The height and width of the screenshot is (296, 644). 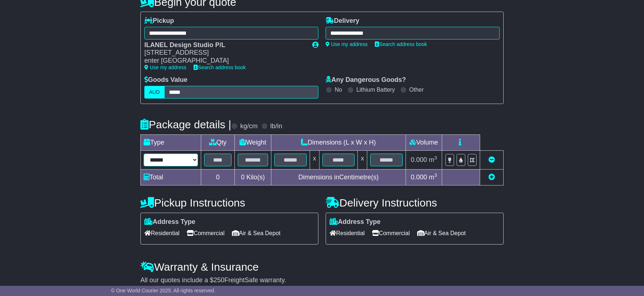 I want to click on label: Other, so click(x=417, y=89).